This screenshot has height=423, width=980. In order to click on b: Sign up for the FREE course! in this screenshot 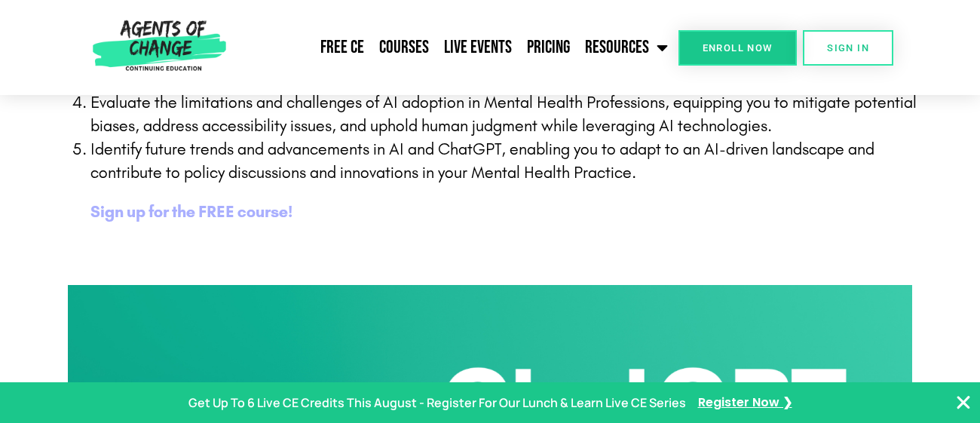, I will do `click(191, 212)`.